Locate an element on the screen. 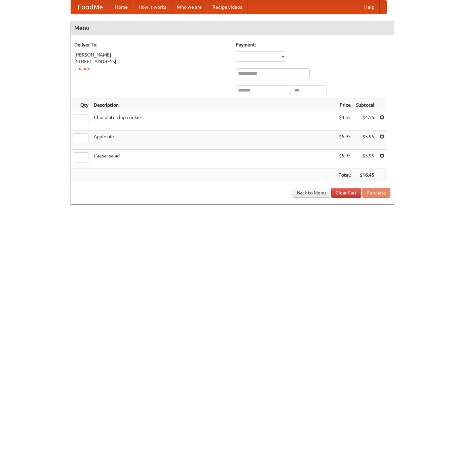 Image resolution: width=457 pixels, height=476 pixels. a: Recipe videos is located at coordinates (227, 7).